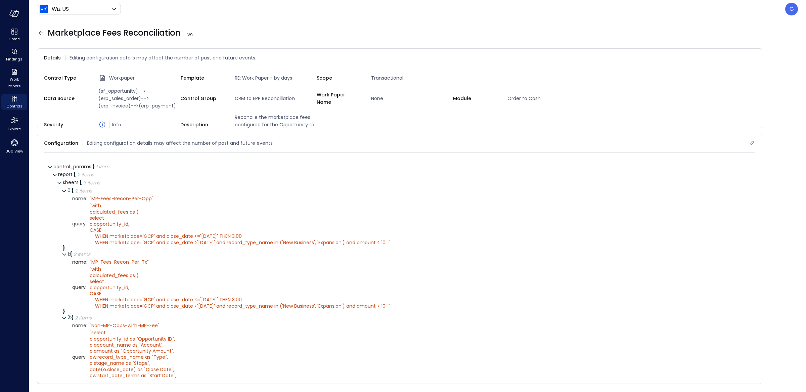  What do you see at coordinates (14, 79) in the screenshot?
I see `div: Work Papers` at bounding box center [14, 79].